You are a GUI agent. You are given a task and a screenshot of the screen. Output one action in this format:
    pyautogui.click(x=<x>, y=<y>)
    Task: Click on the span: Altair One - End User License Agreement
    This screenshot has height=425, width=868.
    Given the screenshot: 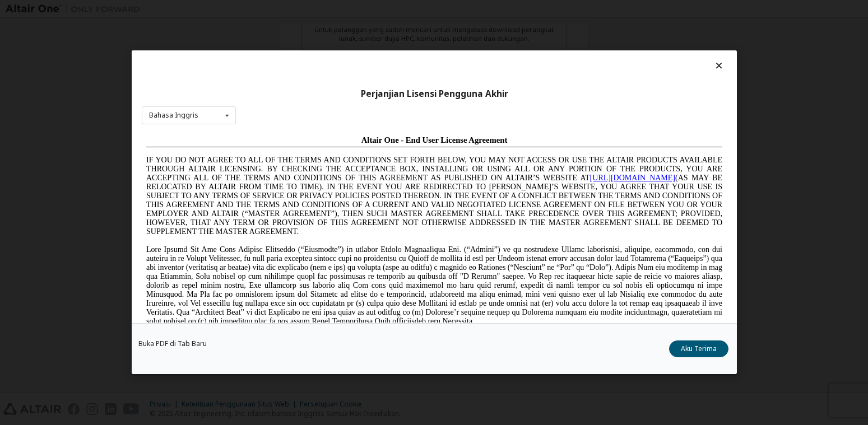 What is the action you would take?
    pyautogui.click(x=292, y=9)
    